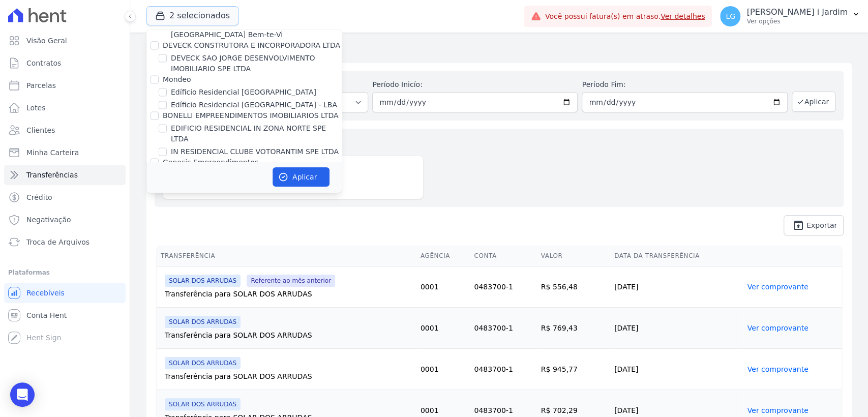 This screenshot has width=868, height=417. I want to click on label: Genesis Empreendimentos, so click(211, 162).